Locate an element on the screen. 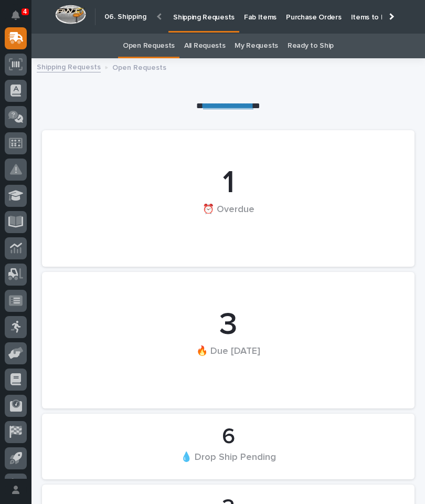  div: 6 is located at coordinates (228, 437).